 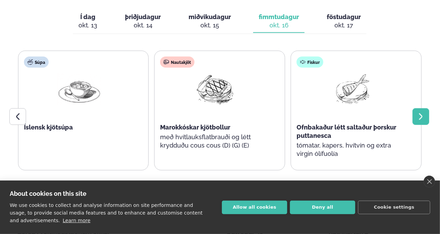 What do you see at coordinates (143, 25) in the screenshot?
I see `div: okt. 14` at bounding box center [143, 25].